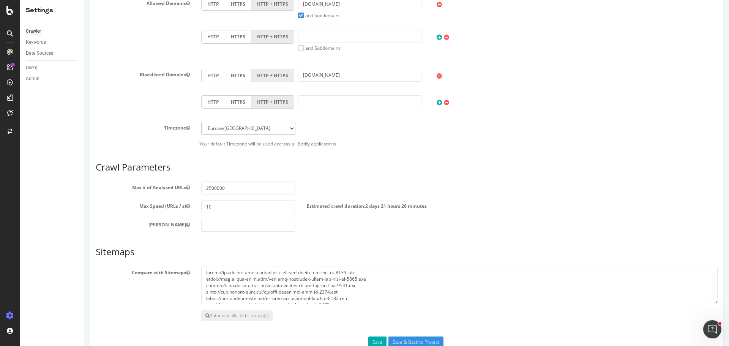 The image size is (729, 346). Describe the element at coordinates (104, 272) in the screenshot. I see `button: Compare with Sitemaps` at that location.